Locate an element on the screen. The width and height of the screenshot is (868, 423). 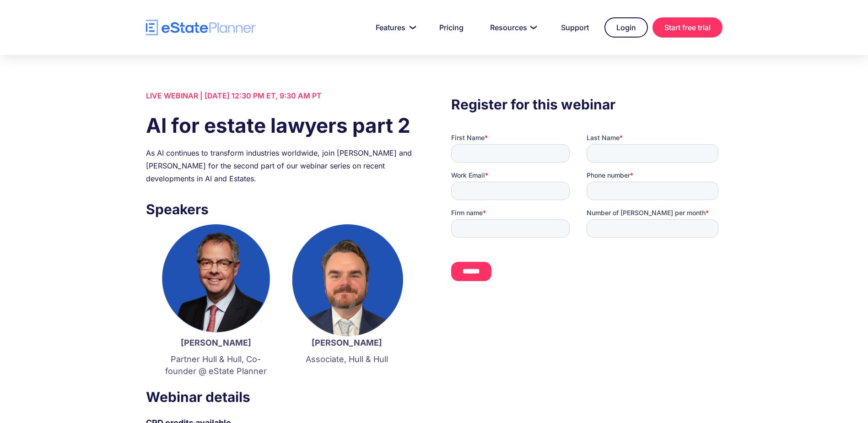
h3: Webinar details is located at coordinates (281, 397).